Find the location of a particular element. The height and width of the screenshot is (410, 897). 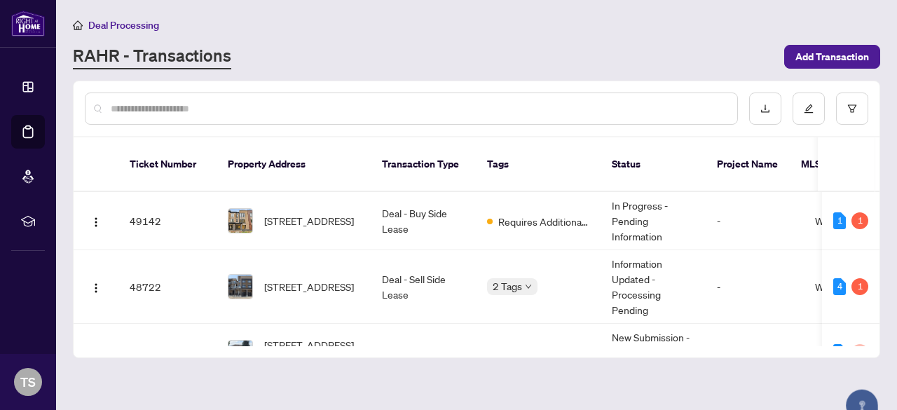

span: filter is located at coordinates (853, 109).